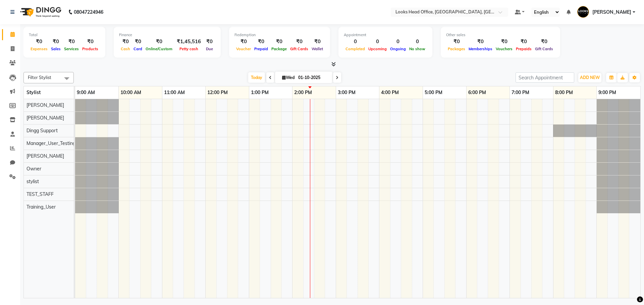 Image resolution: width=644 pixels, height=305 pixels. I want to click on a: 8:00 PM, so click(564, 93).